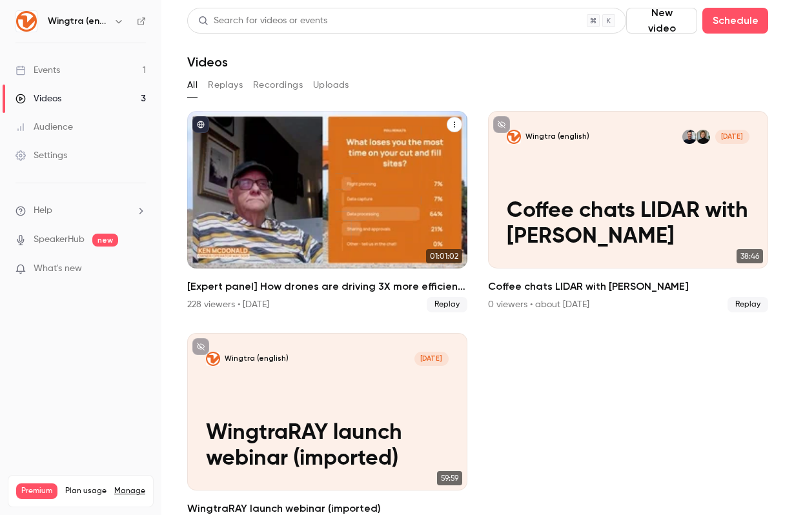 The image size is (794, 515). What do you see at coordinates (57, 268) in the screenshot?
I see `span: What's new` at bounding box center [57, 268].